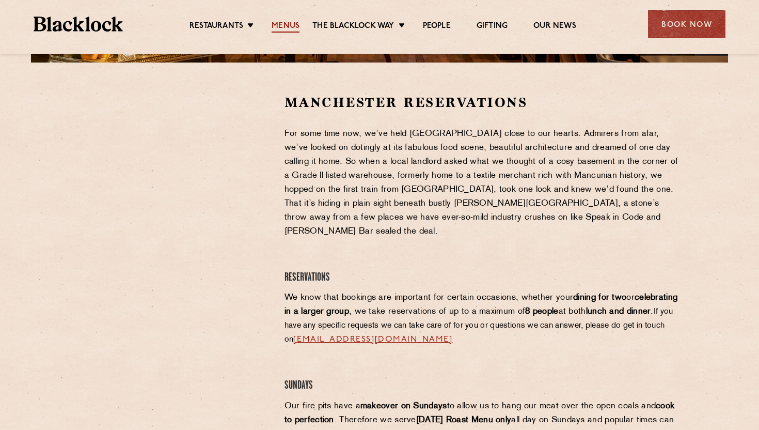  Describe the element at coordinates (482, 102) in the screenshot. I see `h2: Manchester Reservations` at that location.